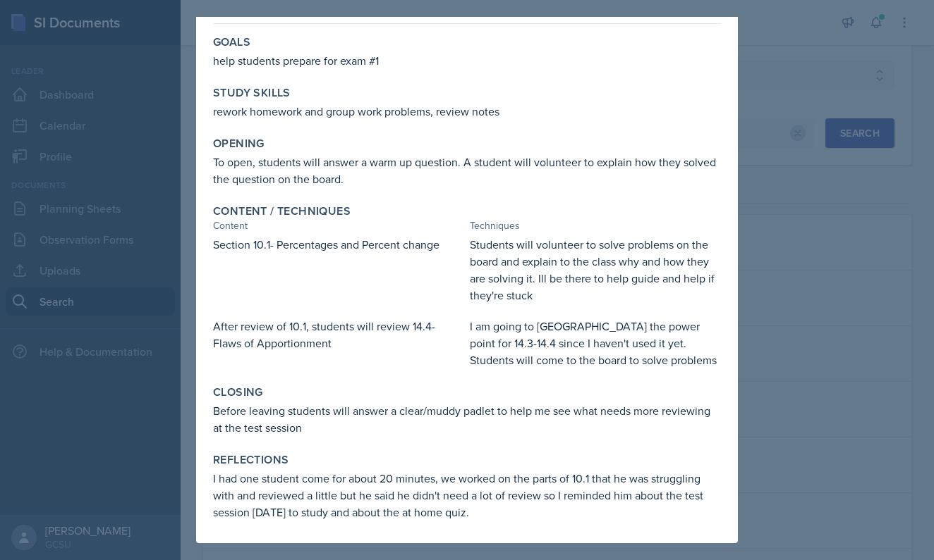 This screenshot has height=560, width=934. I want to click on div: Techniques, so click(595, 226).